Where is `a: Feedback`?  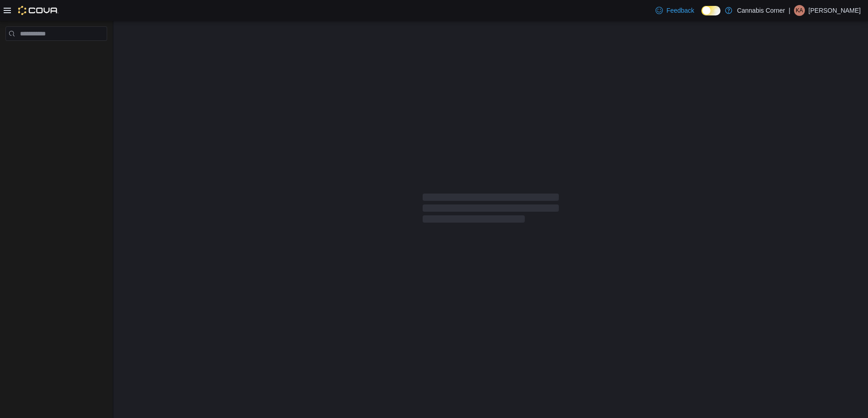 a: Feedback is located at coordinates (674, 11).